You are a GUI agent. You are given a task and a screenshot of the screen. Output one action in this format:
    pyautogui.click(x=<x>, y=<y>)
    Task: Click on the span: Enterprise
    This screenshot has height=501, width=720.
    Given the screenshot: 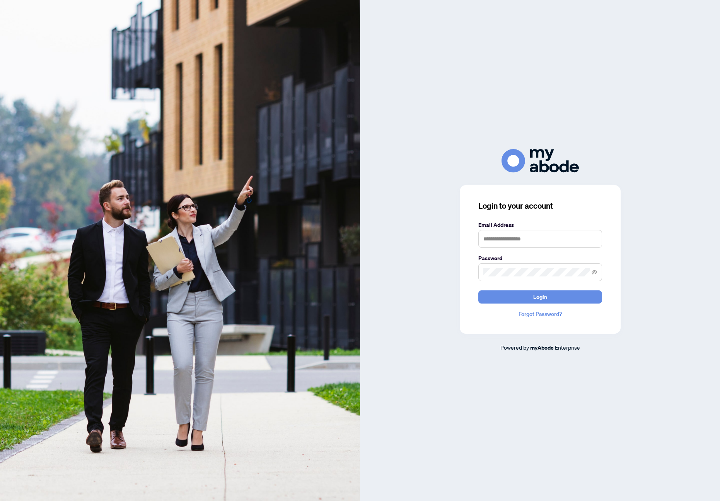 What is the action you would take?
    pyautogui.click(x=567, y=347)
    